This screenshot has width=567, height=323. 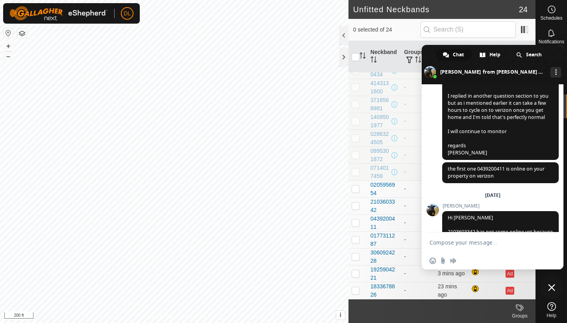 What do you see at coordinates (519, 57) in the screenshot?
I see `th: Alerts` at bounding box center [519, 57].